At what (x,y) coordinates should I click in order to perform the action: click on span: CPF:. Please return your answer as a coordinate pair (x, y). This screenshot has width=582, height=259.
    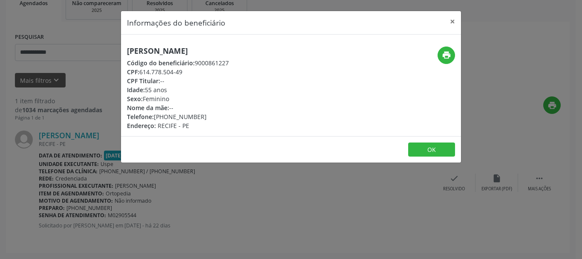
    Looking at the image, I should click on (133, 72).